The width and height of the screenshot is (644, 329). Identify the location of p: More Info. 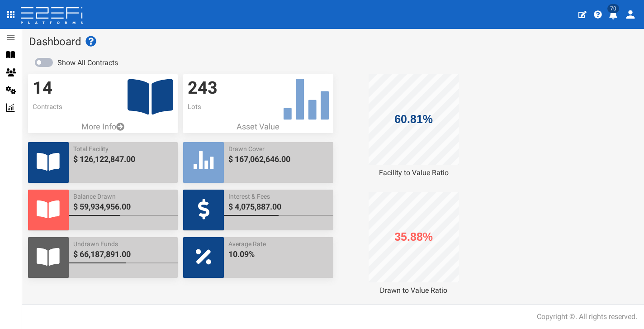
(103, 127).